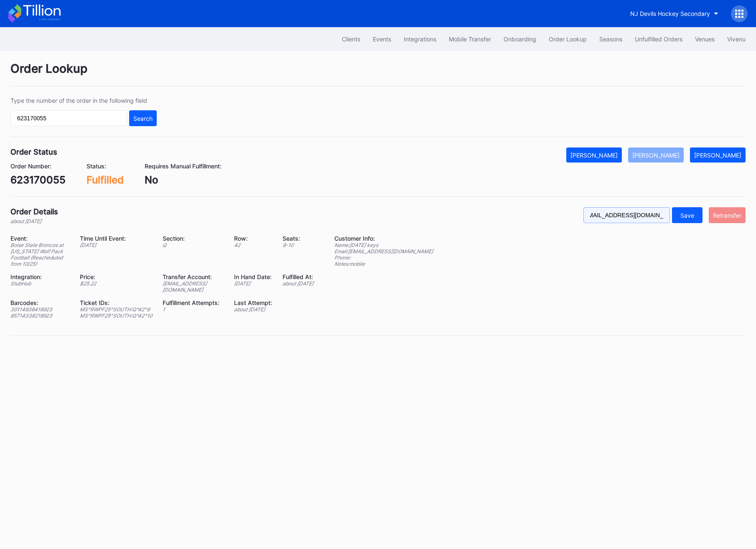  What do you see at coordinates (116, 276) in the screenshot?
I see `div: Price:` at bounding box center [116, 276].